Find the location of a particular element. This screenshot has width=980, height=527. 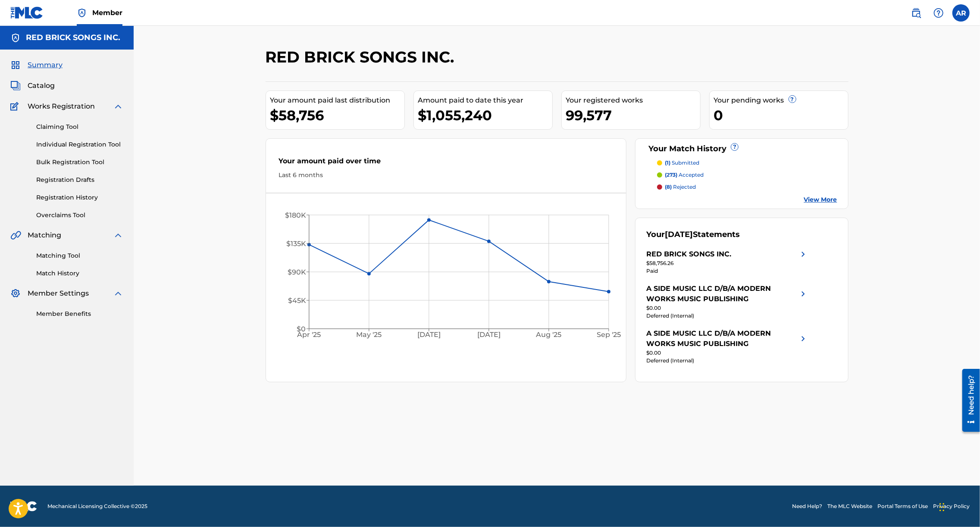

tspan: $90K is located at coordinates (297, 272).